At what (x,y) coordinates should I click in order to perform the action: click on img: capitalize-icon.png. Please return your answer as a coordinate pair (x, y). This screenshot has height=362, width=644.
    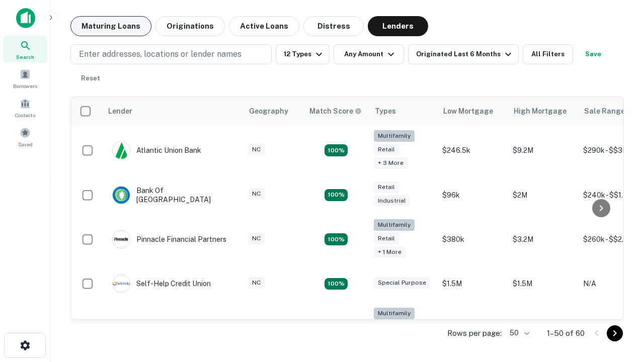
    Looking at the image, I should click on (26, 18).